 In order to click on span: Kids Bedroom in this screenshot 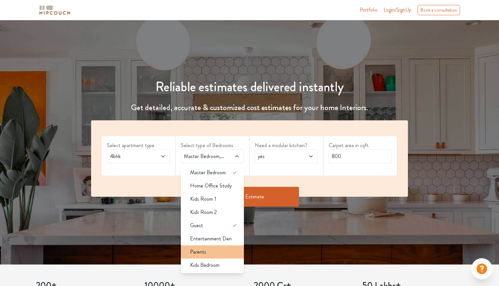, I will do `click(205, 265)`.